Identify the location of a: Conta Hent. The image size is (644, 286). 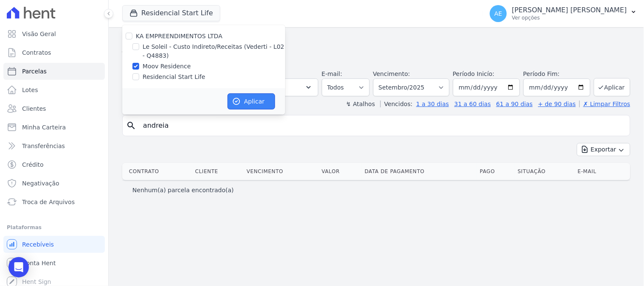
(54, 263).